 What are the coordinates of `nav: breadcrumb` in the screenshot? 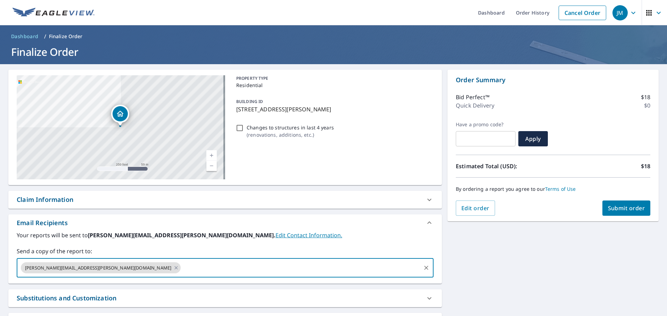 It's located at (333, 36).